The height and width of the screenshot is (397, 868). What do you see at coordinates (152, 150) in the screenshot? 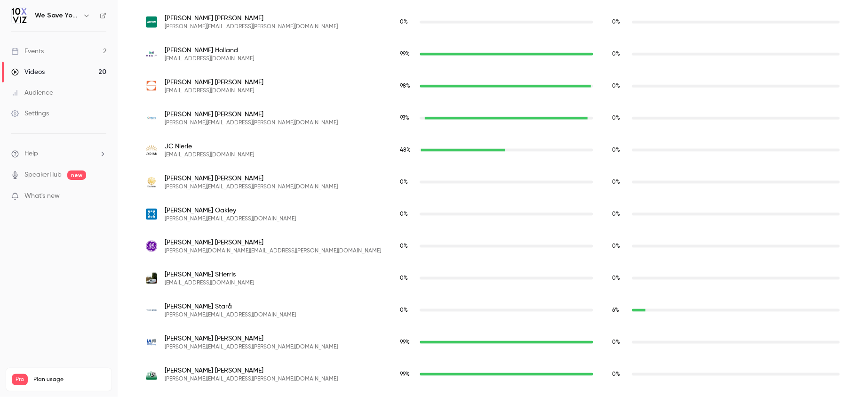
I see `img: lydianenergy.com` at bounding box center [152, 150].